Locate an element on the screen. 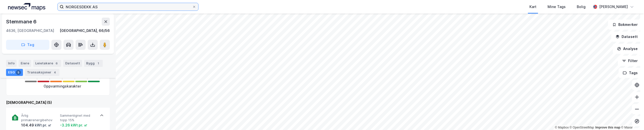  button: Tags is located at coordinates (630, 73).